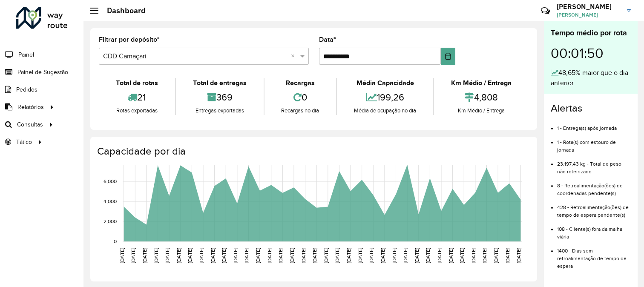  Describe the element at coordinates (594, 186) in the screenshot. I see `li: 8 - Retroalimentação(ões) de coordenadas pendente(s)` at that location.